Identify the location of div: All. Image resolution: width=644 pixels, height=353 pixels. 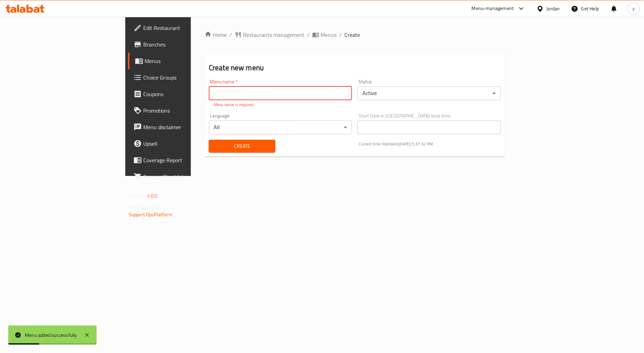
(280, 127).